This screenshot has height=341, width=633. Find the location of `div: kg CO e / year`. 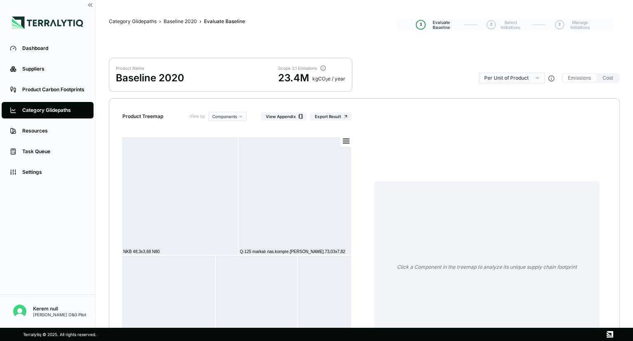

div: kg CO e / year is located at coordinates (329, 79).